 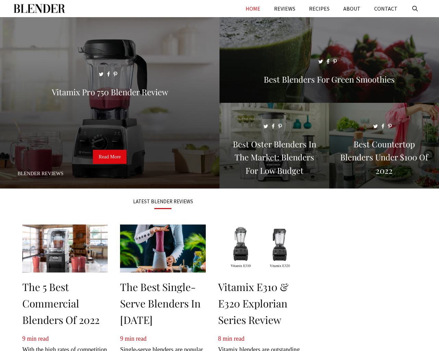 I want to click on h3: LATEST BLENDER REVIEWS, so click(x=163, y=201).